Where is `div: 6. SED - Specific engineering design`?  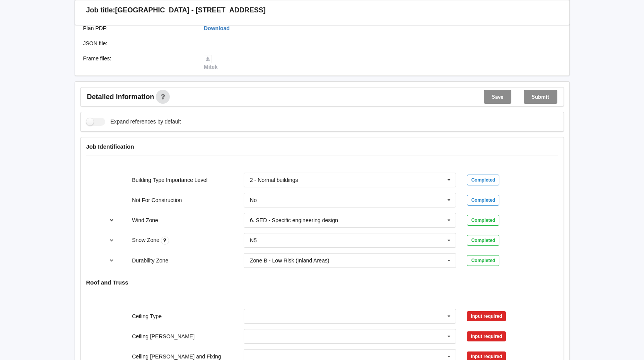
div: 6. SED - Specific engineering design is located at coordinates (294, 220).